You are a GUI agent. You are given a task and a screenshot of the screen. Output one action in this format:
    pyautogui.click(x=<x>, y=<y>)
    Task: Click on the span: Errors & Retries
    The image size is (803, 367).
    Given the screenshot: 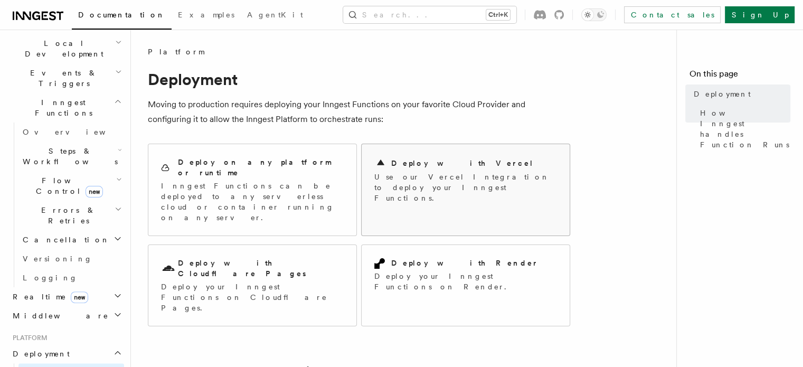 What is the action you would take?
    pyautogui.click(x=67, y=215)
    